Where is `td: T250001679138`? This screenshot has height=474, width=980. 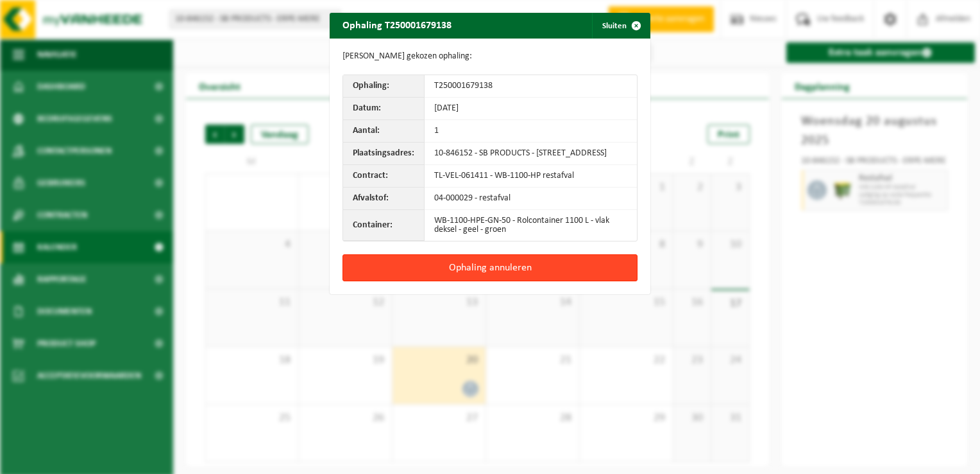
td: T250001679138 is located at coordinates (530, 86).